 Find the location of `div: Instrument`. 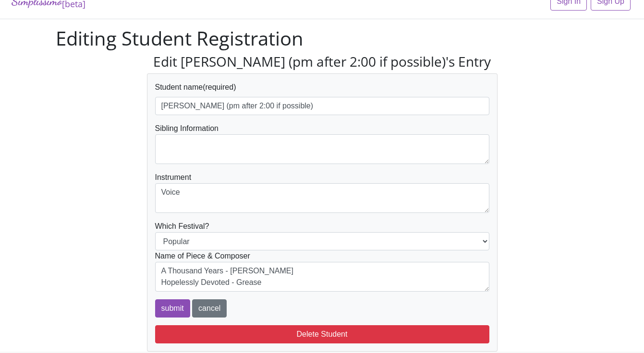

div: Instrument is located at coordinates (322, 192).